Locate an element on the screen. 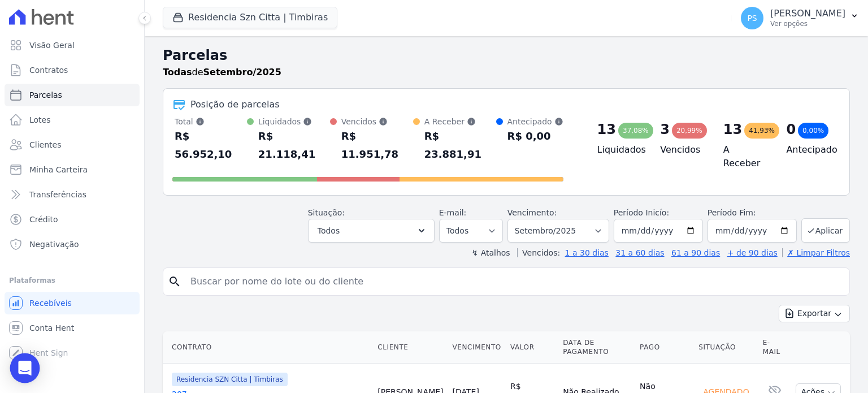 Image resolution: width=868 pixels, height=393 pixels. div: 41,93% is located at coordinates (762, 131).